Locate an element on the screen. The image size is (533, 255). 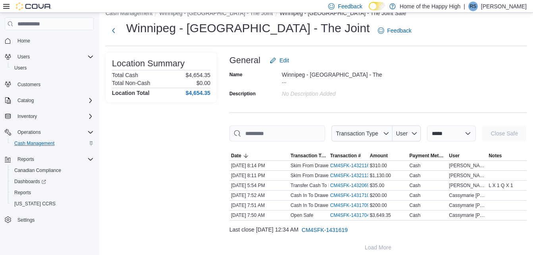
span: Inventory is located at coordinates (54, 116).